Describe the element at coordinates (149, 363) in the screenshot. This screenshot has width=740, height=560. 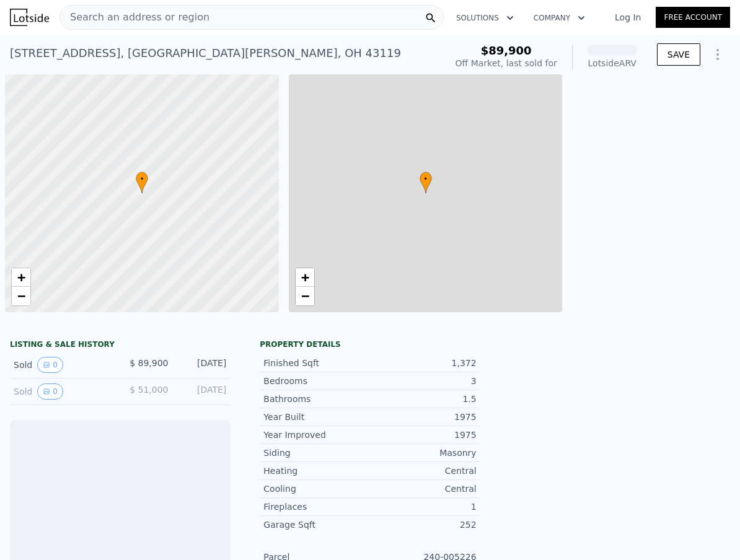
I see `span: $ 89,900` at that location.